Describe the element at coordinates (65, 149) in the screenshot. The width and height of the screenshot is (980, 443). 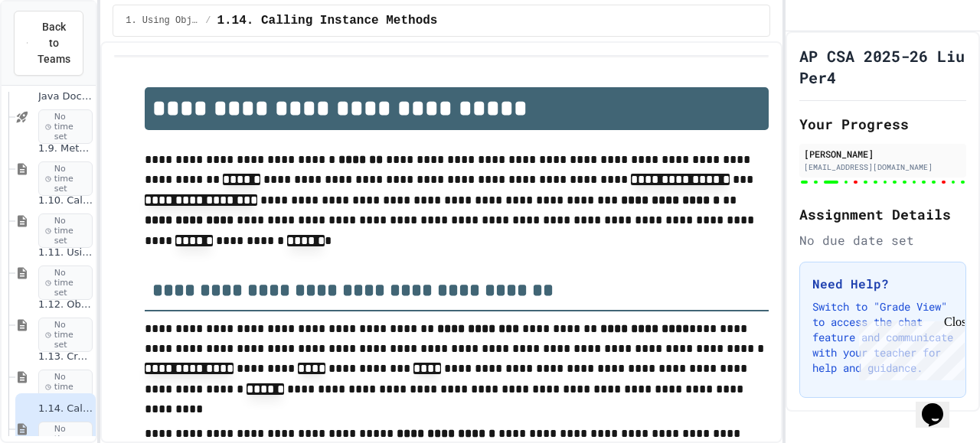
I see `span: 1.9. Method Signatures` at that location.